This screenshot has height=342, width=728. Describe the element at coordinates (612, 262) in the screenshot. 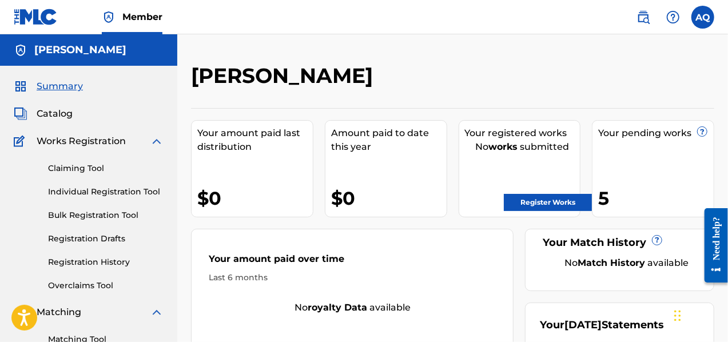

I see `strong: Match History` at that location.